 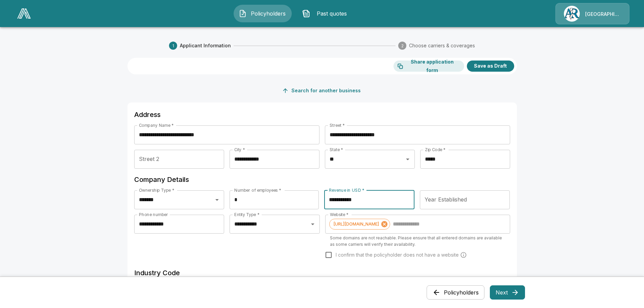 I want to click on button: Search for another business, so click(x=322, y=90).